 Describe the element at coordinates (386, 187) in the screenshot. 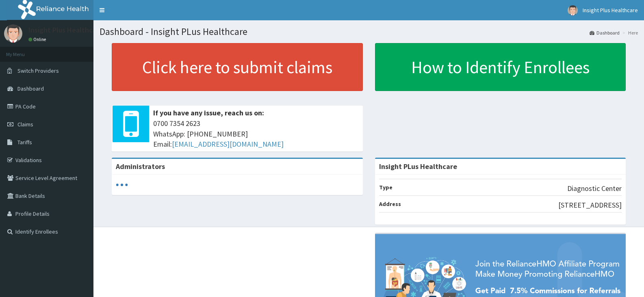

I see `b: Type` at that location.